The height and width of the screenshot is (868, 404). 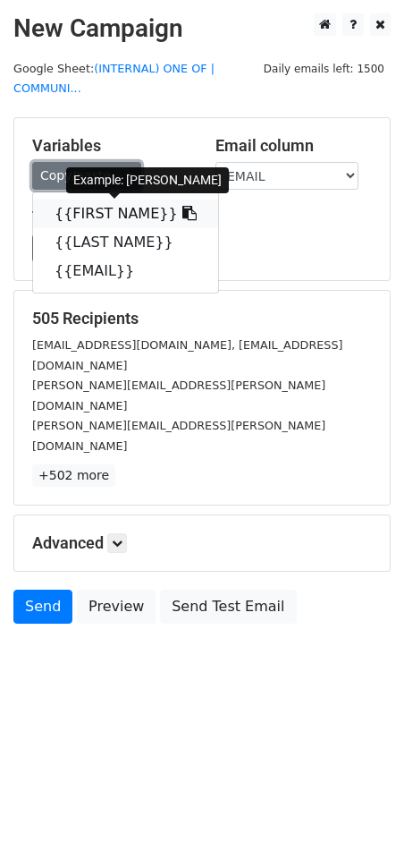 I want to click on h5: Advanced, so click(x=202, y=543).